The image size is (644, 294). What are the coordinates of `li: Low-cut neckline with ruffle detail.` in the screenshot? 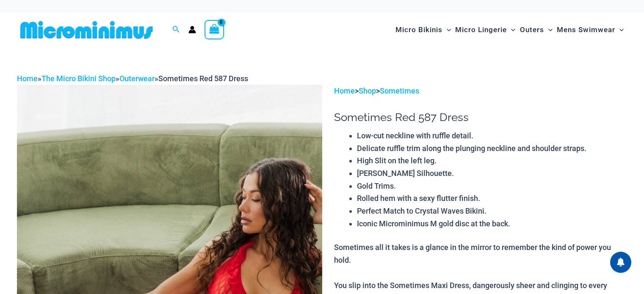 It's located at (492, 136).